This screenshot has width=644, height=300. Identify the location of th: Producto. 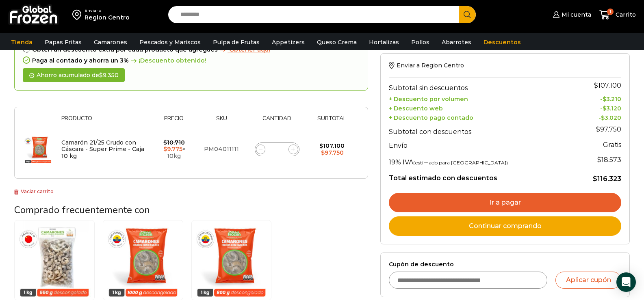
(104, 121).